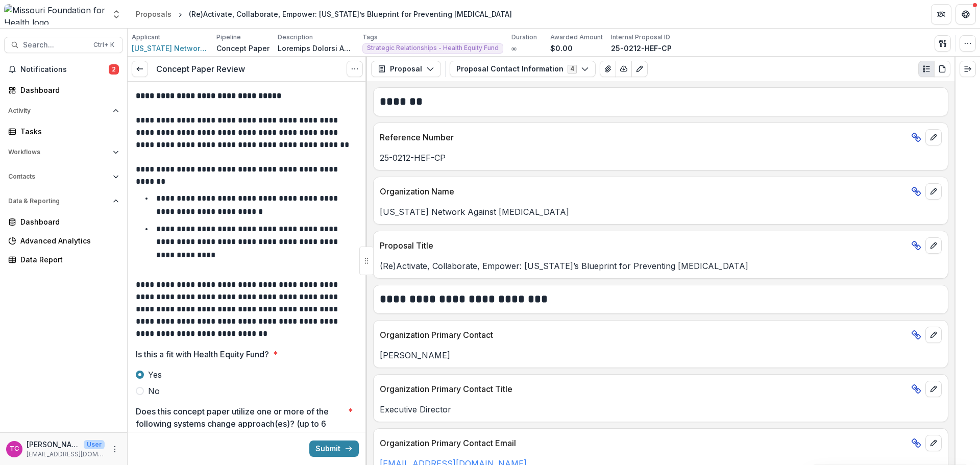  I want to click on span: Search..., so click(55, 45).